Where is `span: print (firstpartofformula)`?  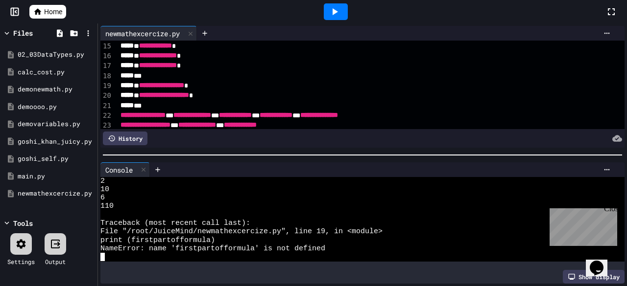
span: print (firstpartofformula) is located at coordinates (158, 240).